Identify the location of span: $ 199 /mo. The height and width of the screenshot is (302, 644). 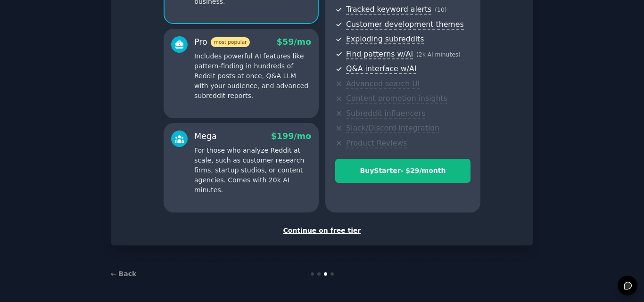
(291, 136).